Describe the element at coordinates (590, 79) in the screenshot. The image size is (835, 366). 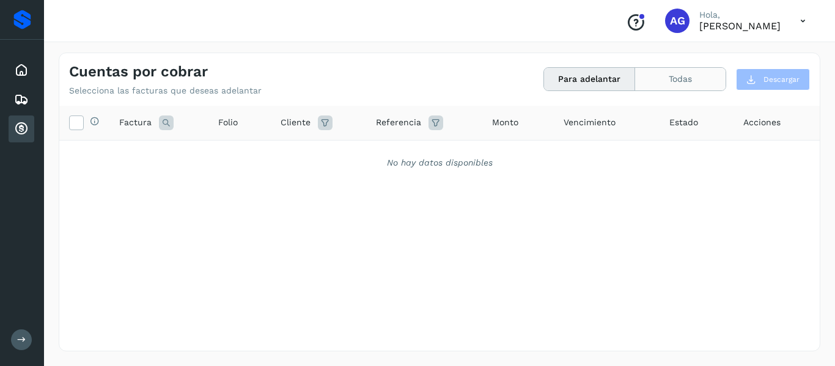
I see `button: Para adelantar` at that location.